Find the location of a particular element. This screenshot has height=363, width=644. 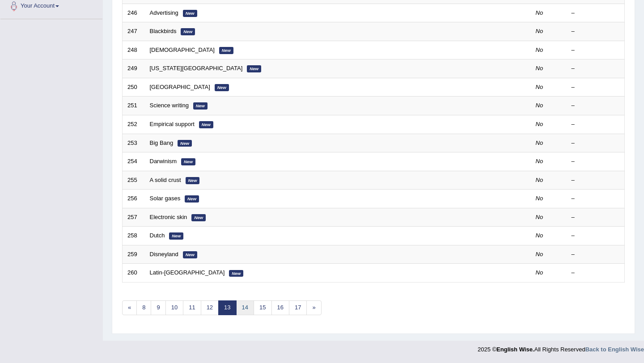

td: 248 is located at coordinates (134, 50).